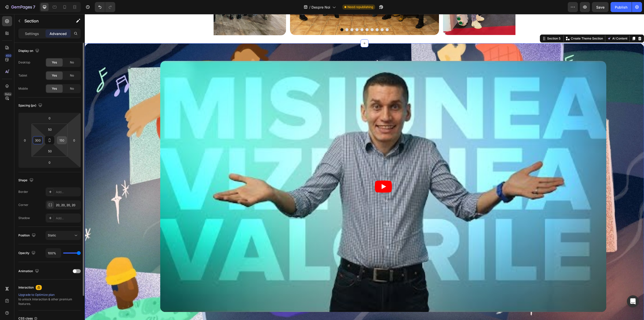 The image size is (644, 320). Describe the element at coordinates (27, 236) in the screenshot. I see `div: Position` at that location.